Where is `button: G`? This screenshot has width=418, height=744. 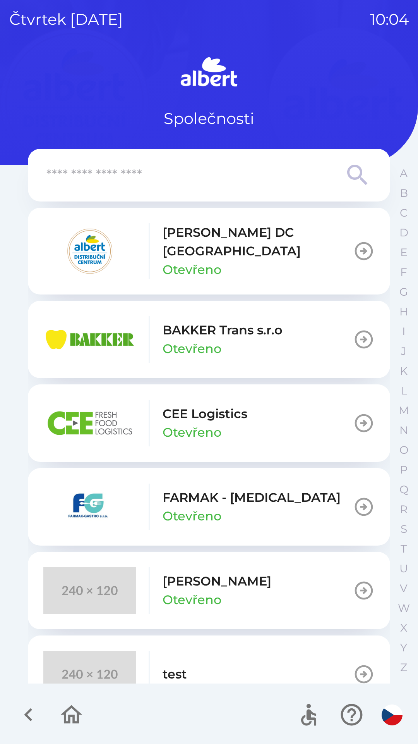 button: G is located at coordinates (404, 292).